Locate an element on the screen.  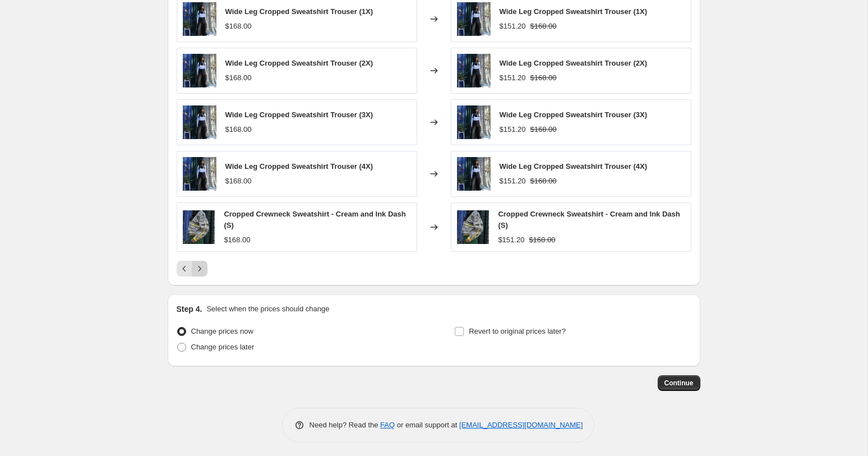
button: Next is located at coordinates (199, 268).